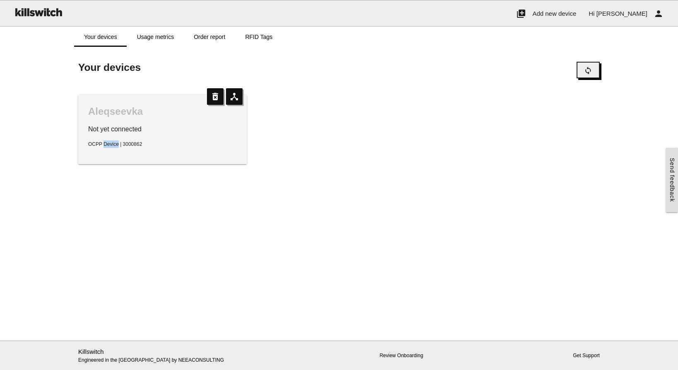  I want to click on p: Not yet connected, so click(162, 129).